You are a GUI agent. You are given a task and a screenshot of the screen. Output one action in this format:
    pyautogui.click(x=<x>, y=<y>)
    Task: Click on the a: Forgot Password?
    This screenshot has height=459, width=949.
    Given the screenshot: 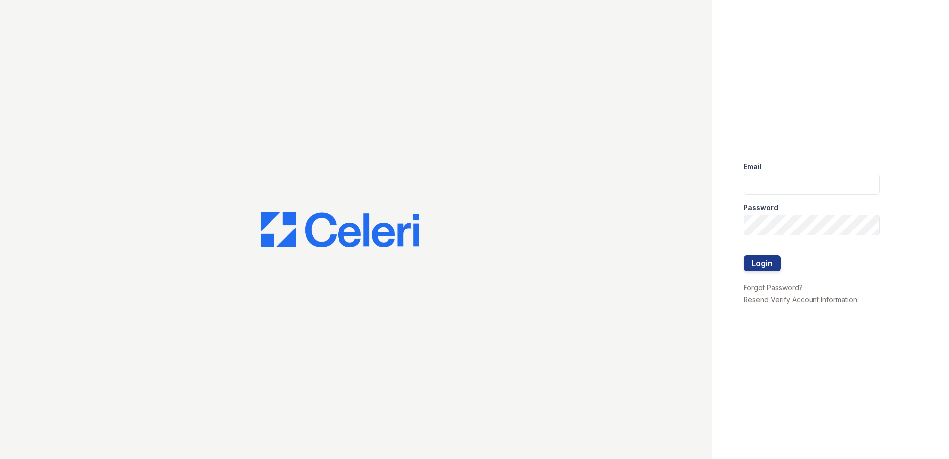 What is the action you would take?
    pyautogui.click(x=773, y=287)
    